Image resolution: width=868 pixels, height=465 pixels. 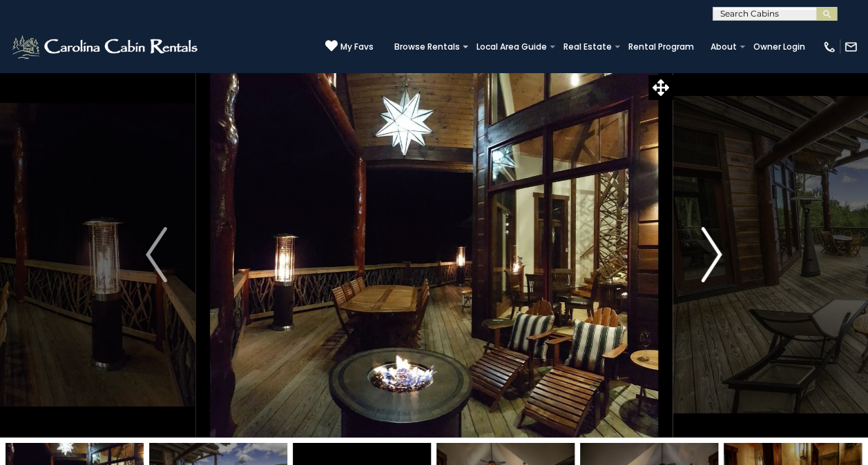 I want to click on img: phone-regular-white.png, so click(x=829, y=47).